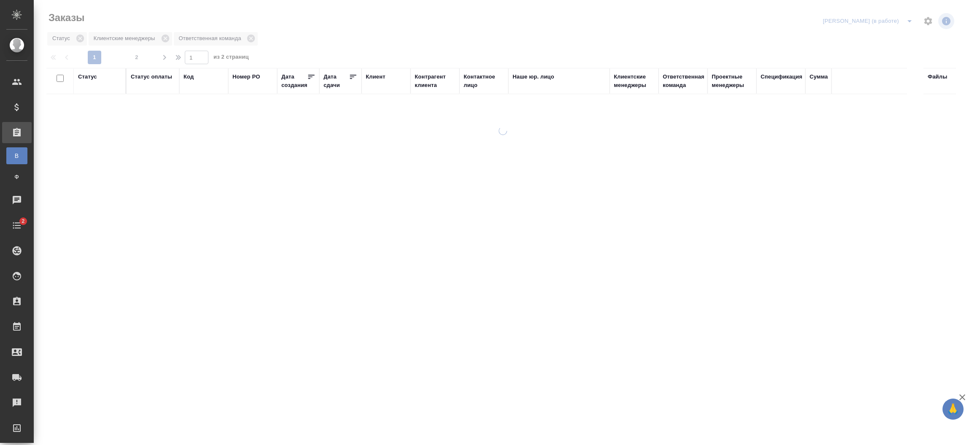 The height and width of the screenshot is (445, 972). What do you see at coordinates (634, 81) in the screenshot?
I see `div: Клиентские менеджеры` at bounding box center [634, 81].